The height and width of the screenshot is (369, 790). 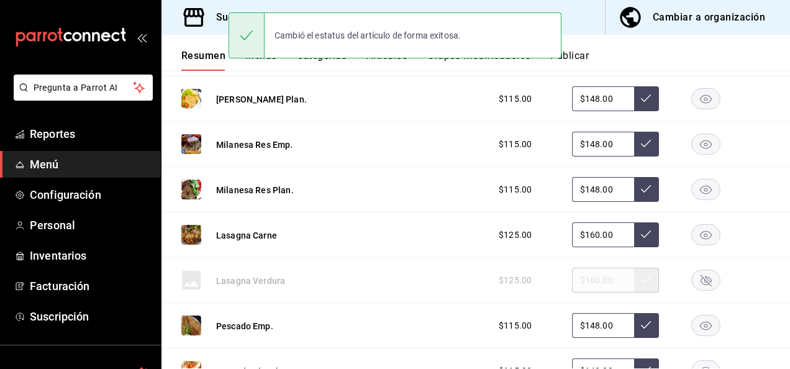 I want to click on span: Facturación, so click(x=90, y=286).